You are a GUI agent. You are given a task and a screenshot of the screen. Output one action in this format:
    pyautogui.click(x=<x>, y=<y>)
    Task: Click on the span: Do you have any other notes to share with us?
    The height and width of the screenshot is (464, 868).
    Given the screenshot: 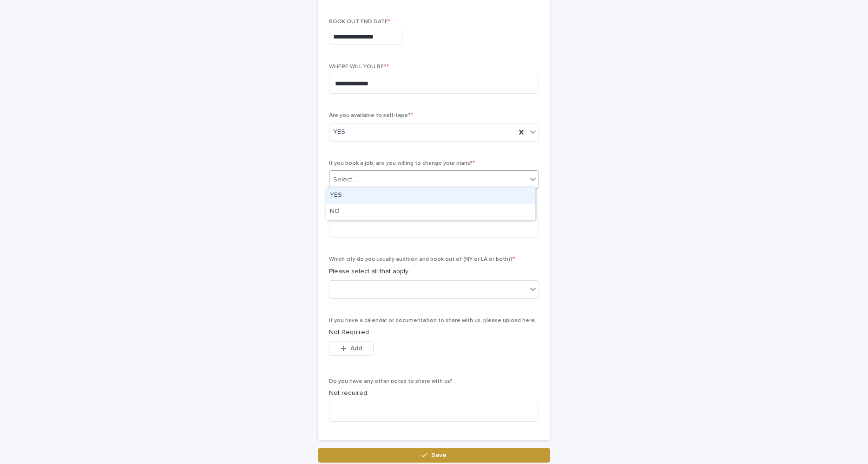 What is the action you would take?
    pyautogui.click(x=390, y=381)
    